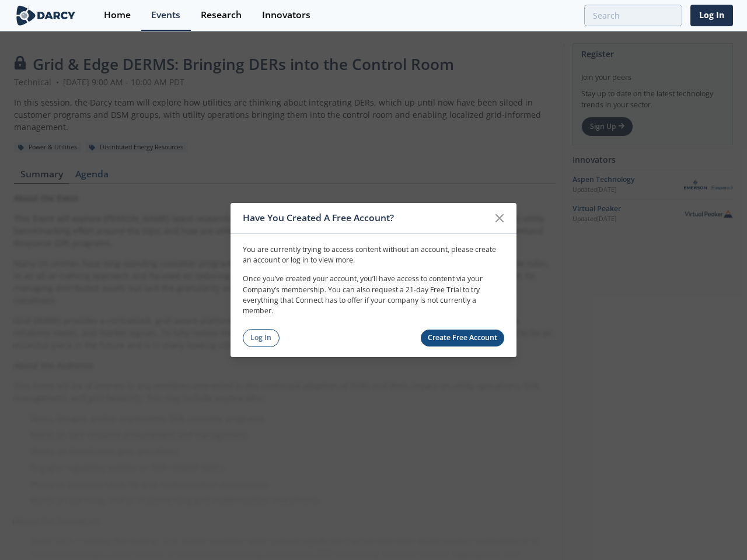  Describe the element at coordinates (166, 15) in the screenshot. I see `div: Events` at that location.